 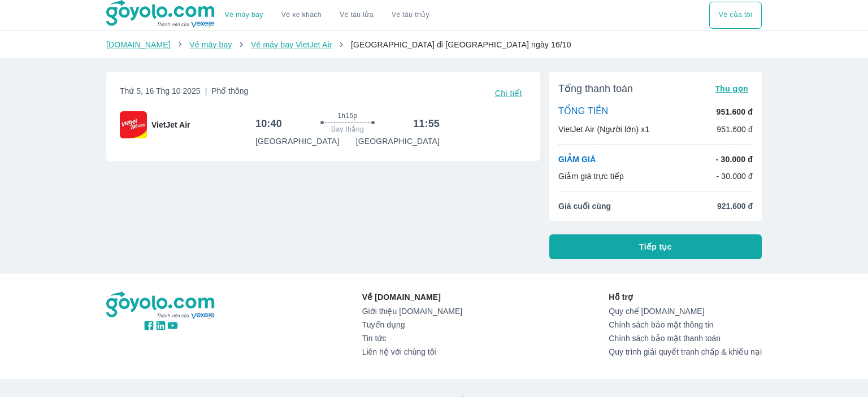 What do you see at coordinates (171, 125) in the screenshot?
I see `span: VietJet Air` at bounding box center [171, 125].